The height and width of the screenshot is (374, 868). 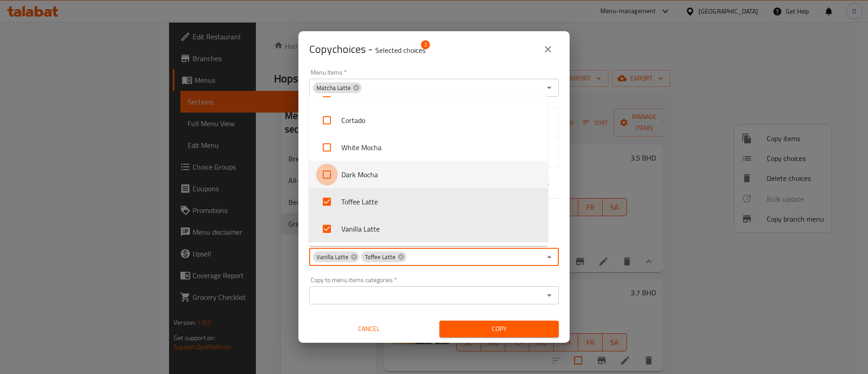 What do you see at coordinates (428, 174) in the screenshot?
I see `li: Dark Mocha` at bounding box center [428, 174].